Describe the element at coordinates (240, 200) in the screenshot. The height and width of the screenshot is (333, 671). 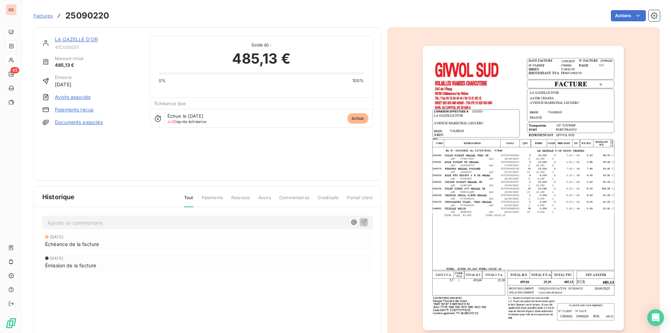
I see `span: Relances` at that location.